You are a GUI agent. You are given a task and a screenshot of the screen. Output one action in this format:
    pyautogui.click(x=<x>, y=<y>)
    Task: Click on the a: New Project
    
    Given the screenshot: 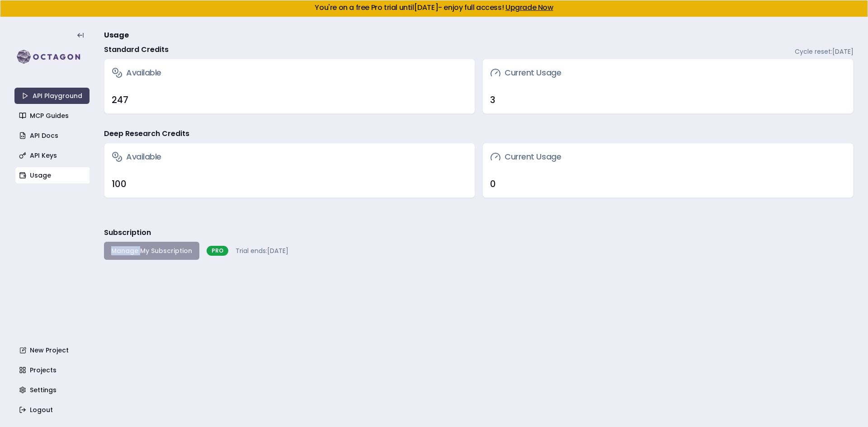 What is the action you would take?
    pyautogui.click(x=53, y=350)
    